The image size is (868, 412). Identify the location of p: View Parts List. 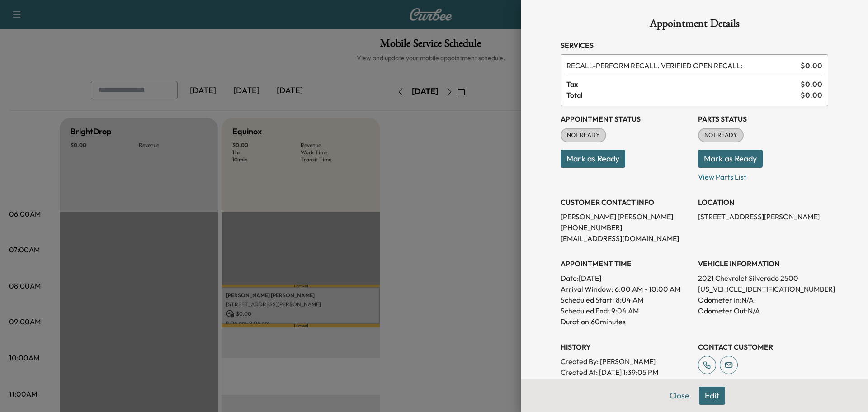
(763, 175).